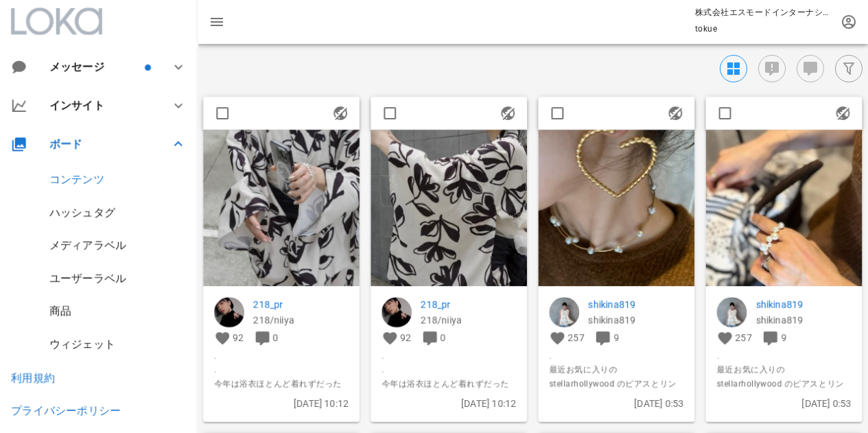  I want to click on a: ハッシュタグ, so click(82, 212).